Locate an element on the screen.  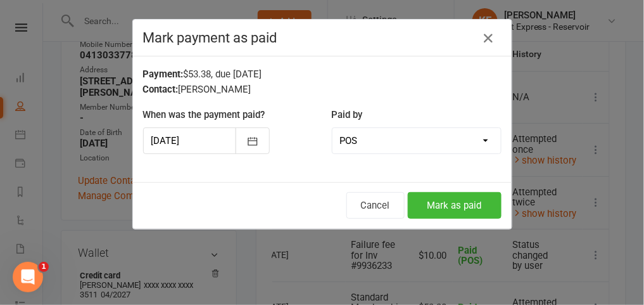
strong: Payment: is located at coordinates (163, 74).